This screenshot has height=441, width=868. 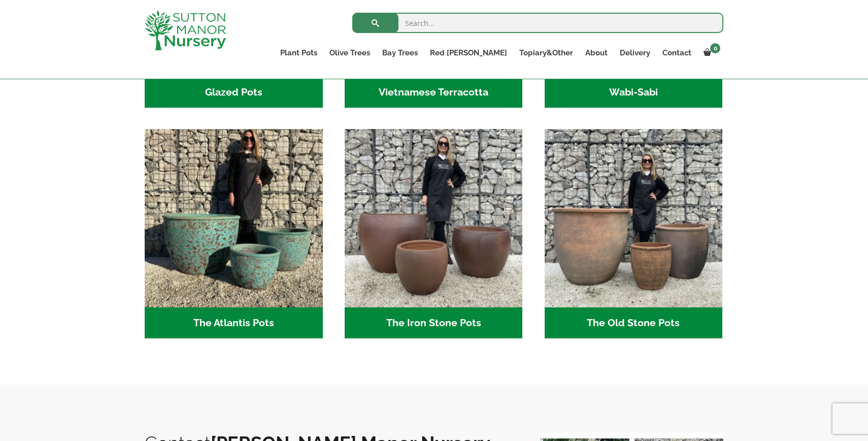 I want to click on a: Visit product category The Old Stone Pots, so click(x=633, y=234).